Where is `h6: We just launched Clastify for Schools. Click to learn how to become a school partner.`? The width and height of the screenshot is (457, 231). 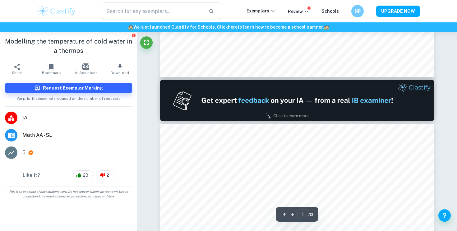
h6: We just launched Clastify for Schools. Click to learn how to become a school partner. is located at coordinates (229, 27).